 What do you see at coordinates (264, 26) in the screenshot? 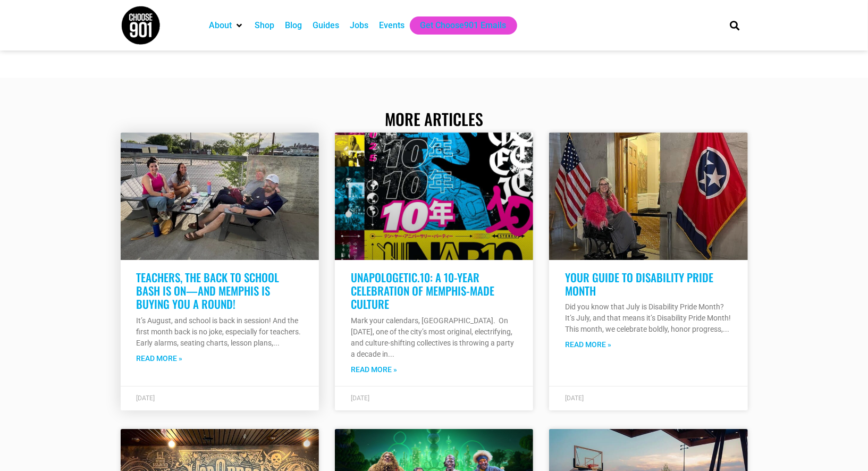
I see `div: Shop` at bounding box center [264, 26].